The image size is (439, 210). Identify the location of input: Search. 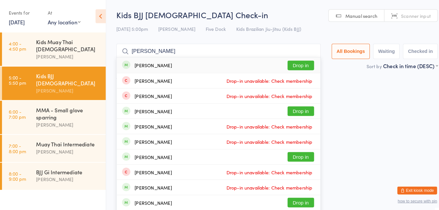
(214, 50).